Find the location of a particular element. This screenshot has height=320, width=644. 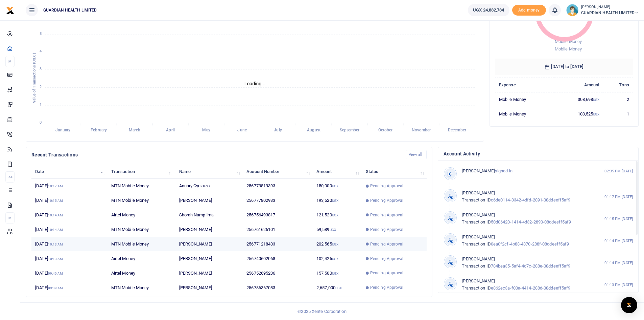

tspan: 4 is located at coordinates (40, 51).